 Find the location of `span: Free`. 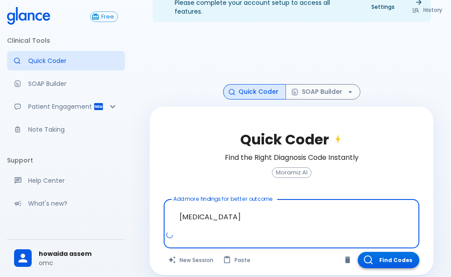

span: Free is located at coordinates (107, 17).